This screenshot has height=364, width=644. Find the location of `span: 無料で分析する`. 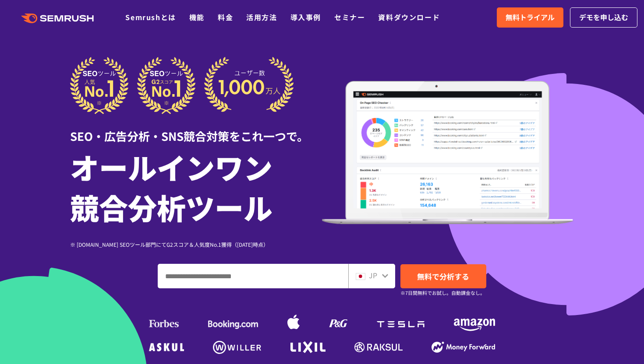

span: 無料で分析する is located at coordinates (443, 276).